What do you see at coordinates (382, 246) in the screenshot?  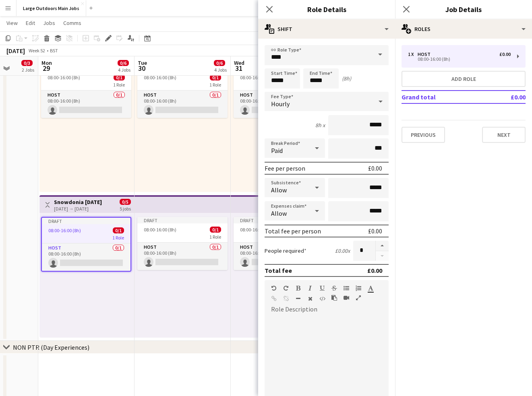 I see `button: Increase` at bounding box center [382, 246].